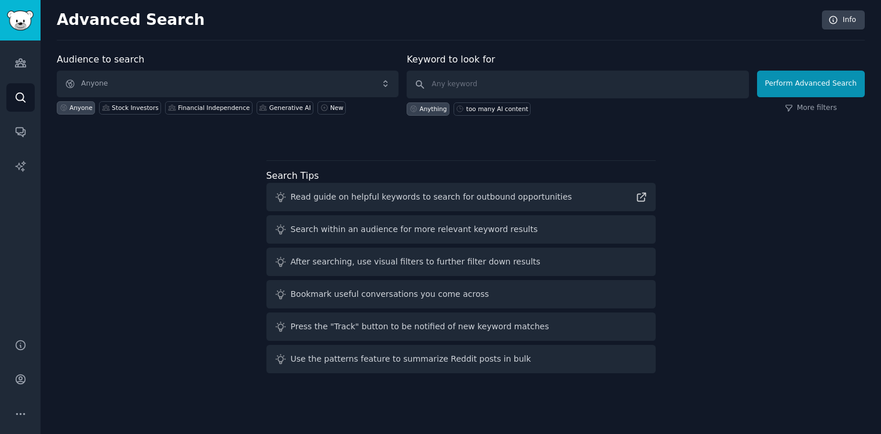  I want to click on div: Stock Investors, so click(135, 108).